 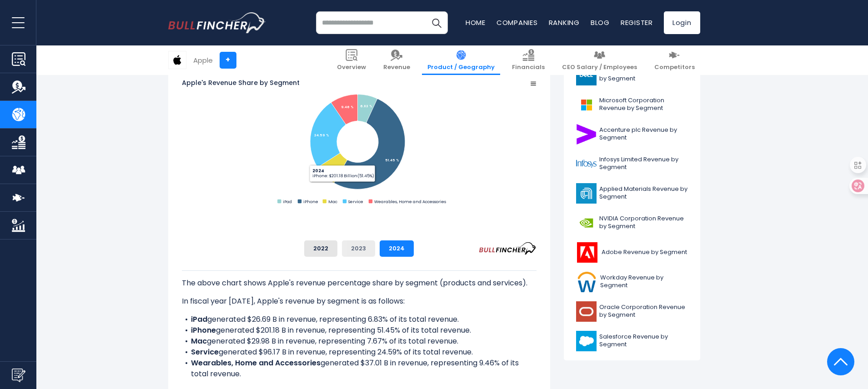 What do you see at coordinates (347, 107) in the screenshot?
I see `tspan: 9.46 %` at bounding box center [347, 107].